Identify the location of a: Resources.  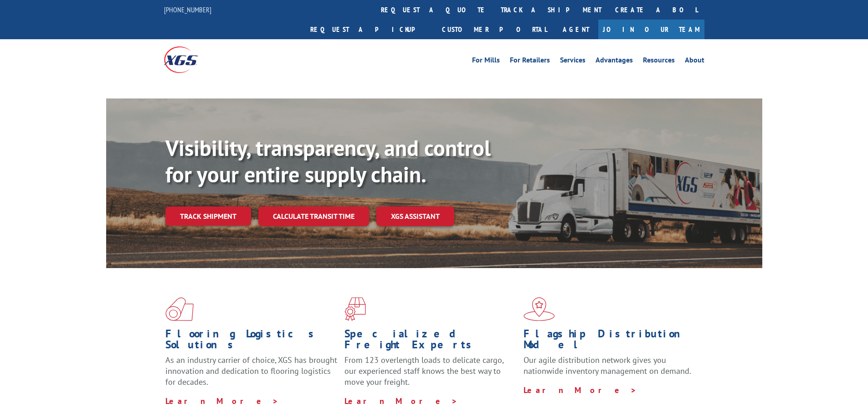
(658, 61).